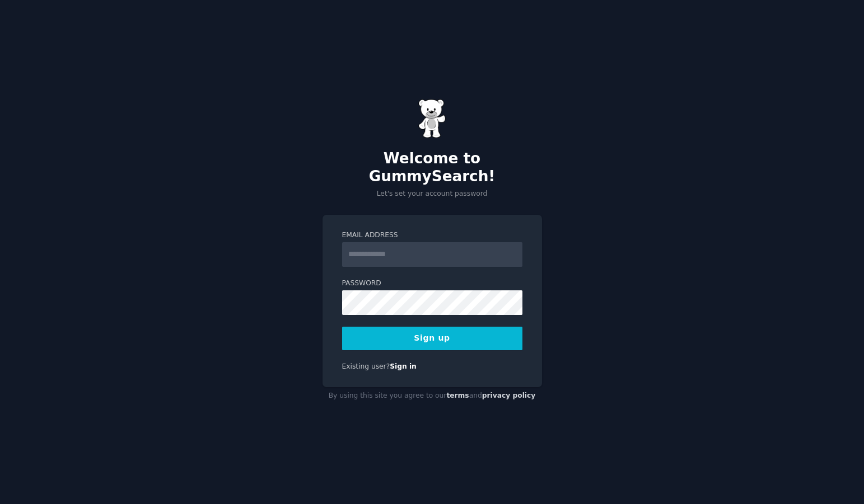  What do you see at coordinates (458, 395) in the screenshot?
I see `a: terms` at bounding box center [458, 395].